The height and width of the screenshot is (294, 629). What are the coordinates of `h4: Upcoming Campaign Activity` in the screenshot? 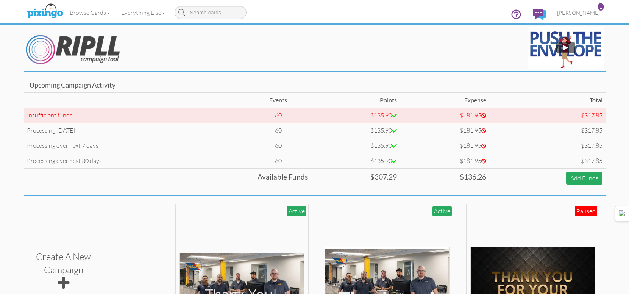 It's located at (315, 85).